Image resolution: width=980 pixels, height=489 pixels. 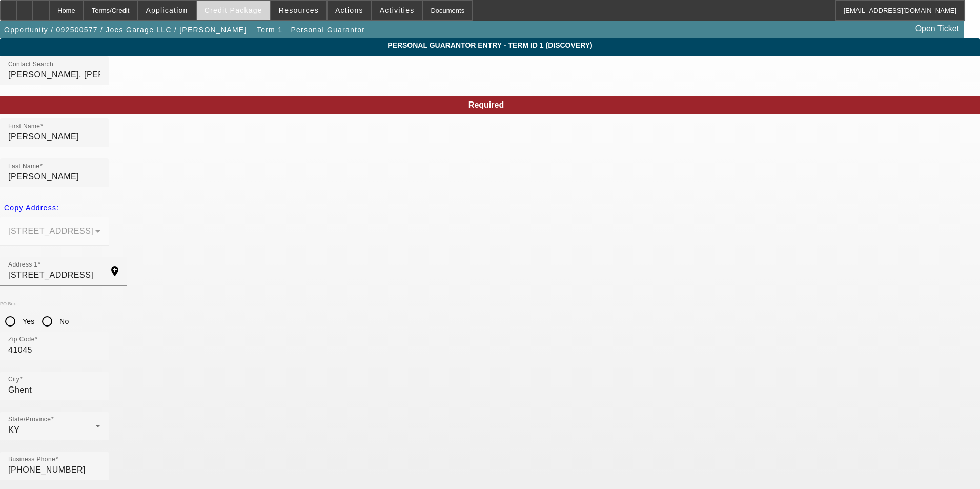 What do you see at coordinates (397, 11) in the screenshot?
I see `span: Activities` at bounding box center [397, 11].